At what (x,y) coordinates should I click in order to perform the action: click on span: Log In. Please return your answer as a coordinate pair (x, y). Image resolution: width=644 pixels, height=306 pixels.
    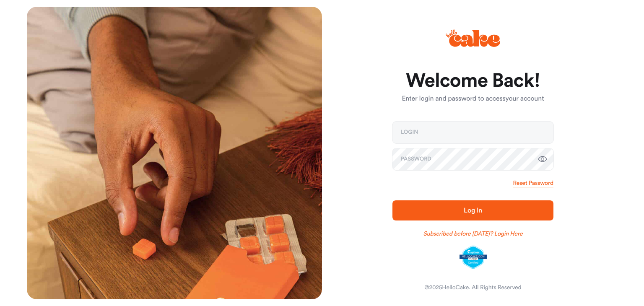
    Looking at the image, I should click on (473, 211).